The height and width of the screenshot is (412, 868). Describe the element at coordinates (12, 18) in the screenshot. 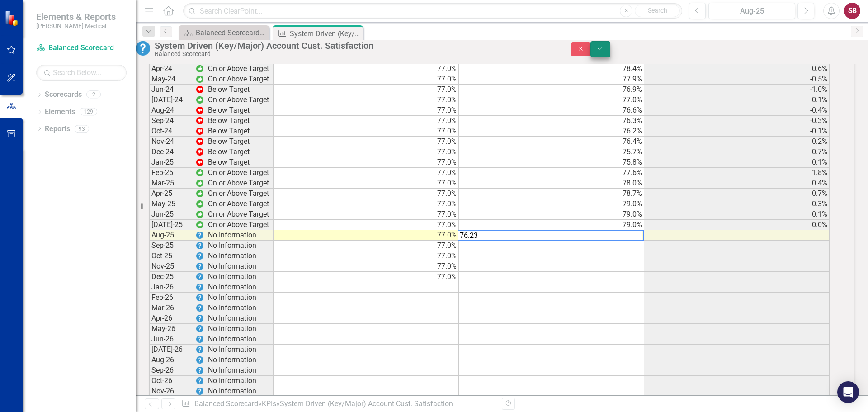

I see `img: ClearPoint Strategy` at that location.